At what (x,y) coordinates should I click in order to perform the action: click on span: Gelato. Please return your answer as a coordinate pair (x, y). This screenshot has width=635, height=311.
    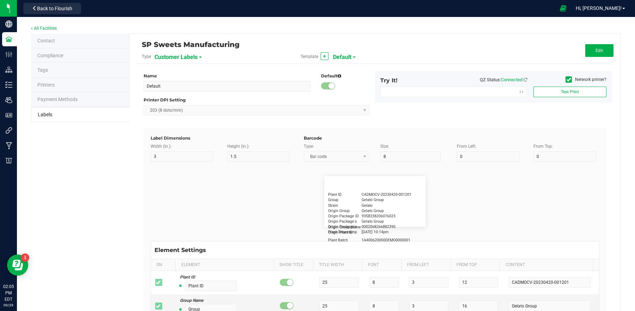
    Looking at the image, I should click on (367, 205).